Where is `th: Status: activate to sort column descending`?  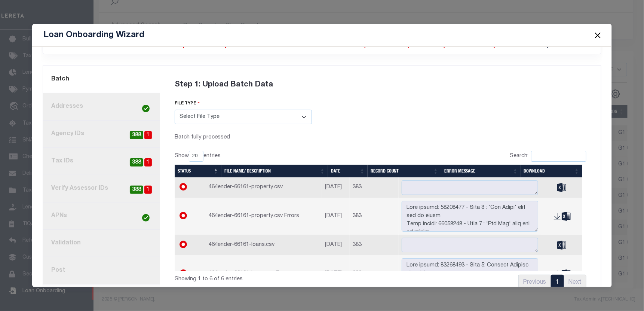
th: Status: activate to sort column descending is located at coordinates (198, 171).